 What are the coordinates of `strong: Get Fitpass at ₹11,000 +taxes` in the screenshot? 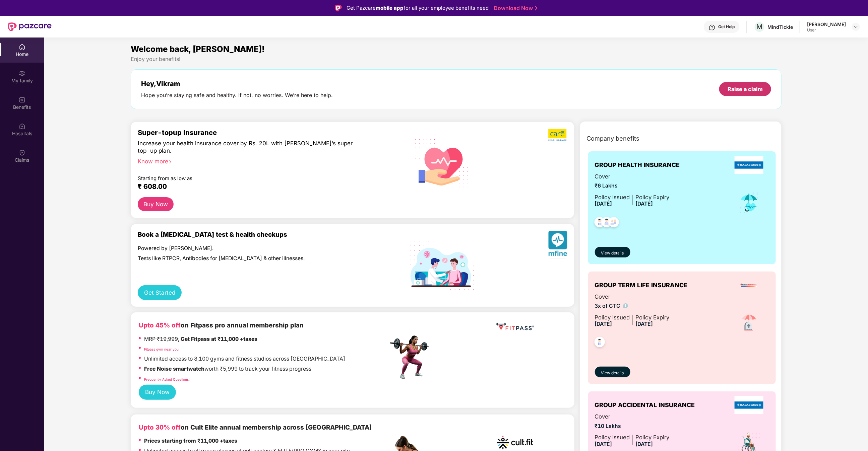 It's located at (219, 339).